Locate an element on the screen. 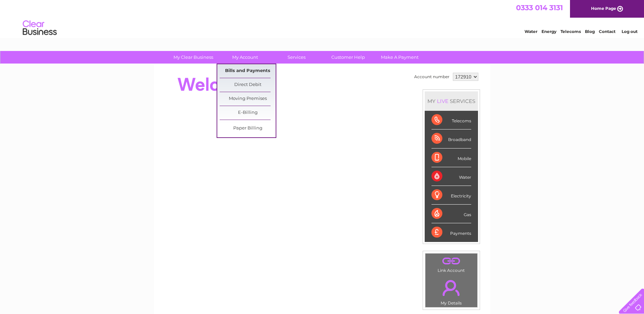 This screenshot has width=644, height=314. a: My Account is located at coordinates (245, 57).